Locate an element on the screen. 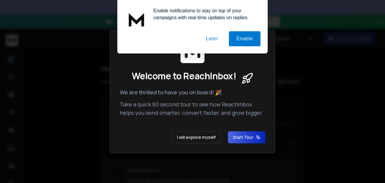  img: notification icon is located at coordinates (137, 19).